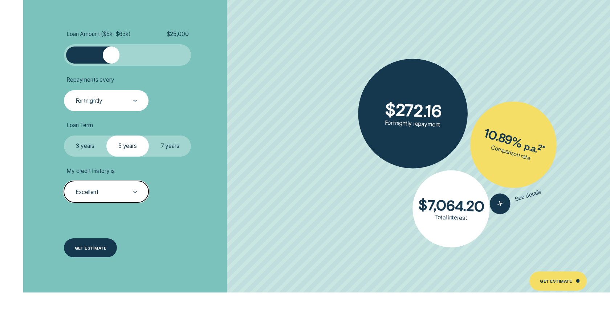 Image resolution: width=610 pixels, height=311 pixels. I want to click on button: See details, so click(515, 199).